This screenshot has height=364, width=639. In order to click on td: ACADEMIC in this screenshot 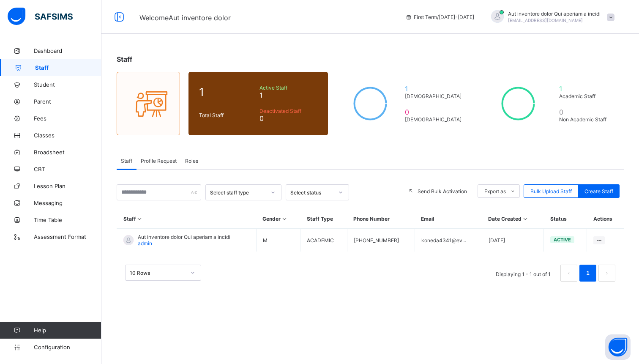, I will do `click(324, 240)`.